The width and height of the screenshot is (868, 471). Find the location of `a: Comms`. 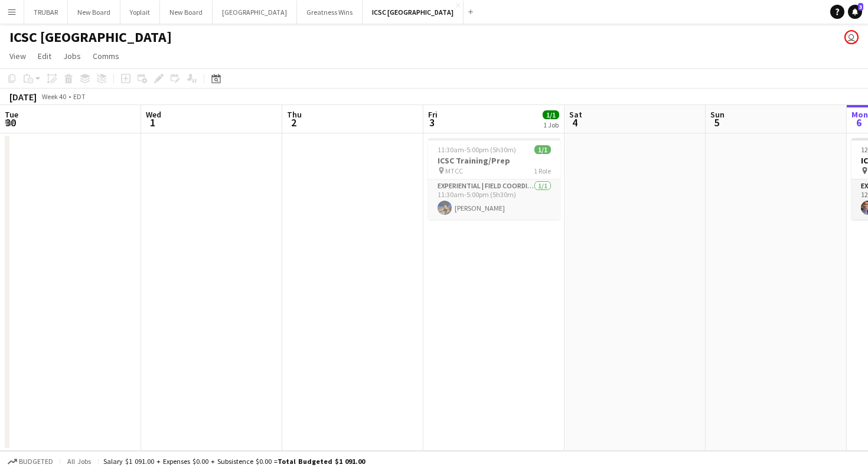

a: Comms is located at coordinates (106, 56).